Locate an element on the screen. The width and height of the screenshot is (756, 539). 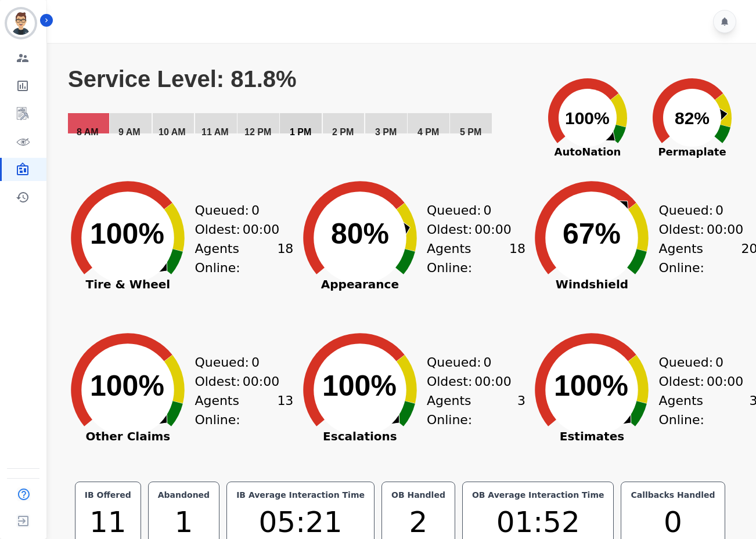
span: AutoNation is located at coordinates (588, 152).